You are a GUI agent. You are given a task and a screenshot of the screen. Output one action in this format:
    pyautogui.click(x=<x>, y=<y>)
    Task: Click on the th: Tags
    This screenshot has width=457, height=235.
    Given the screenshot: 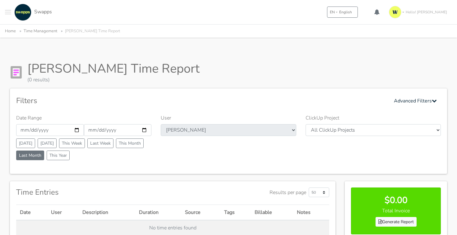 What is the action you would take?
    pyautogui.click(x=235, y=213)
    